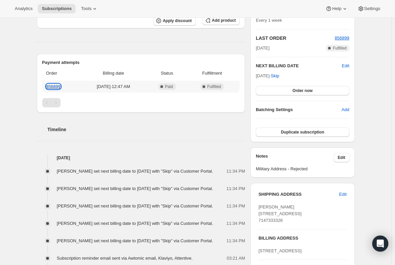  I want to click on span: Duplicate subscription, so click(302, 132).